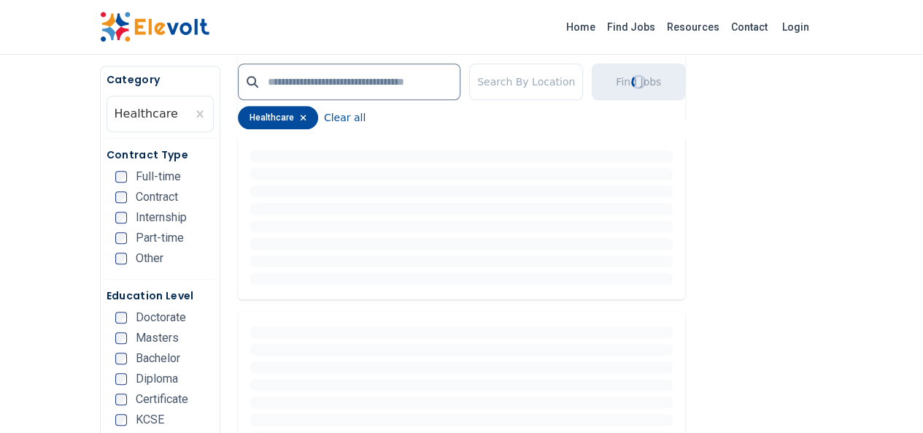 Image resolution: width=923 pixels, height=433 pixels. Describe the element at coordinates (160, 155) in the screenshot. I see `h5: Contract Type` at that location.